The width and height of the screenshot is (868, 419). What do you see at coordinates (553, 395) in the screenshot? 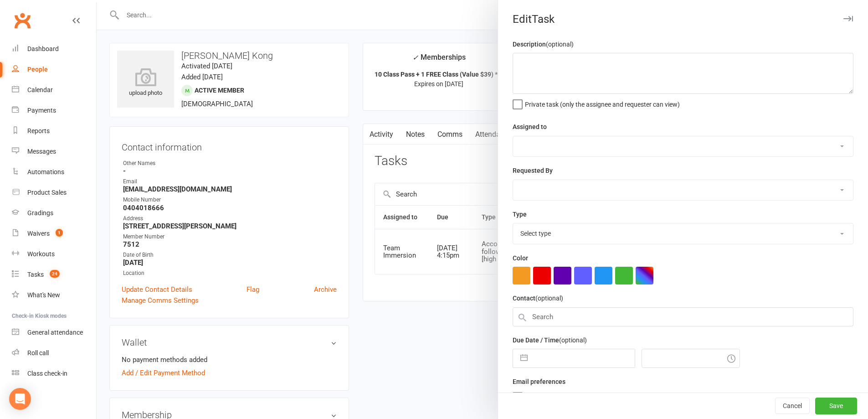
I see `span: Send reminder email` at bounding box center [553, 395].